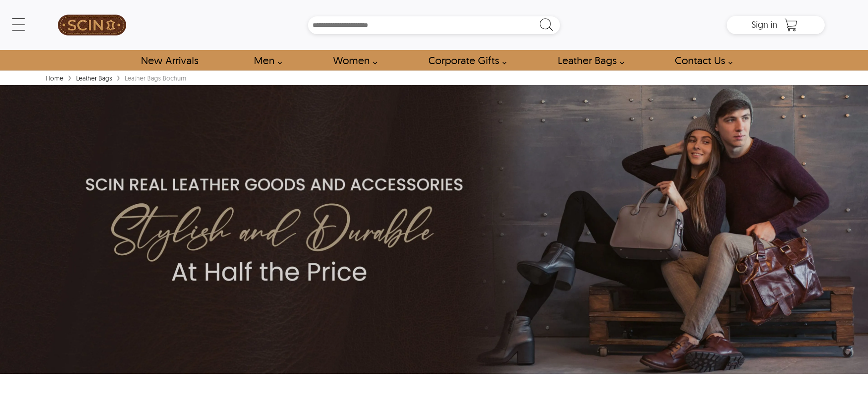 This screenshot has height=418, width=868. Describe the element at coordinates (92, 25) in the screenshot. I see `a: SCIN` at that location.